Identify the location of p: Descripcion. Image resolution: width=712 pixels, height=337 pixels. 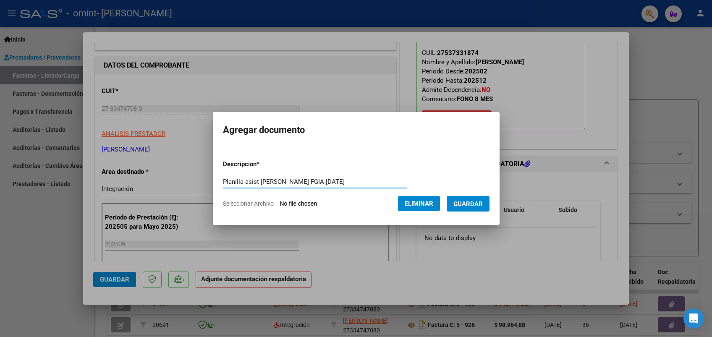
(263, 164).